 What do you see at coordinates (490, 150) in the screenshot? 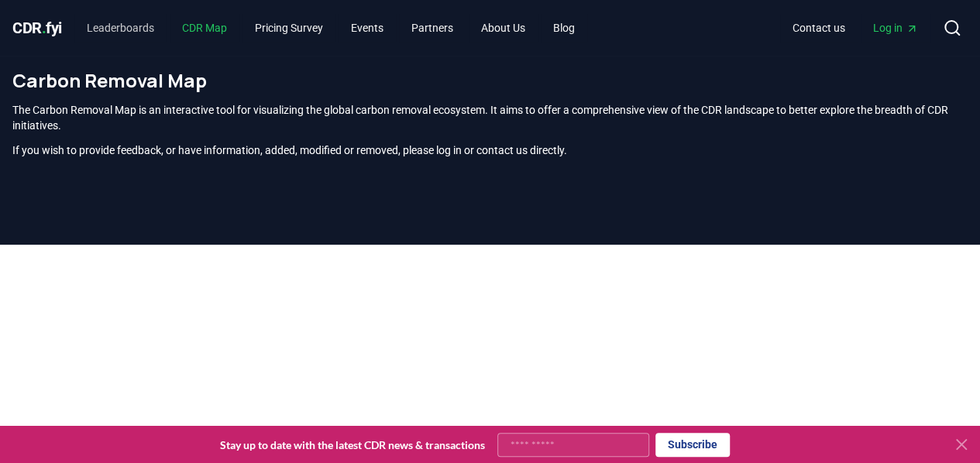
I see `p: If you wish to provide feedback, or have information, added, modified or removed, please log in o...` at bounding box center [490, 150].